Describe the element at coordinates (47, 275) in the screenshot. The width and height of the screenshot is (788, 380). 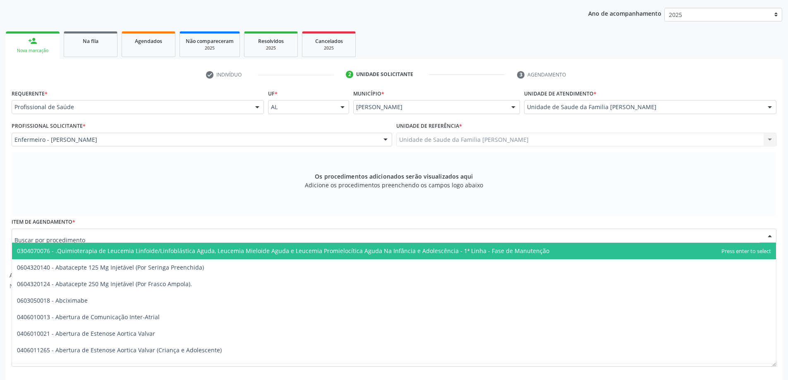
I see `h6: Anexos adicionados` at that location.